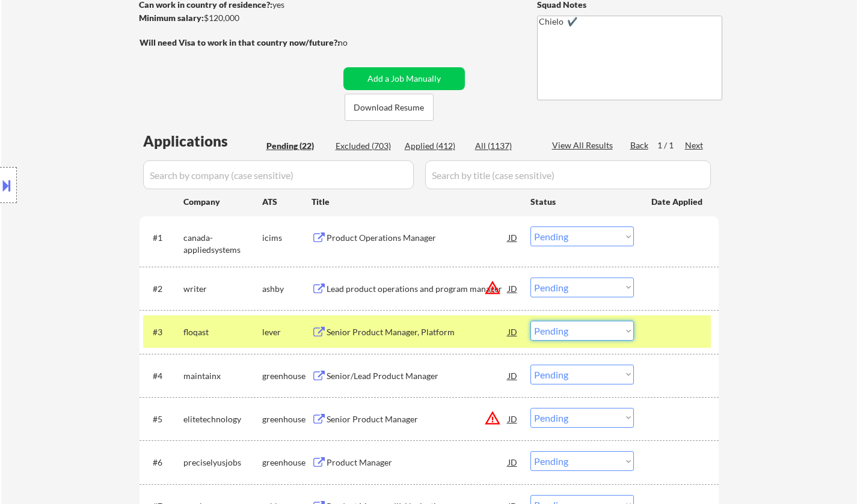 This screenshot has width=857, height=504. I want to click on div: maintainx, so click(222, 377).